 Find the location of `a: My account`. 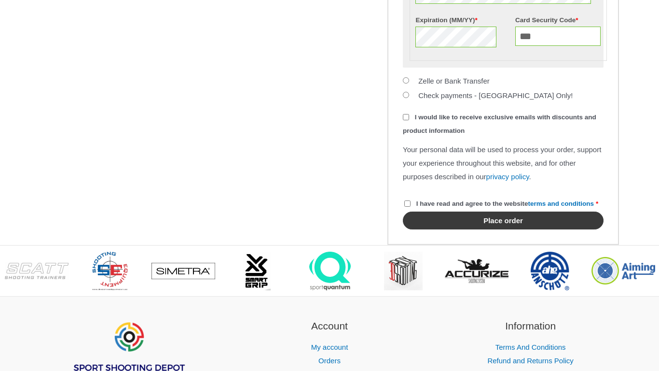

a: My account is located at coordinates (330, 347).